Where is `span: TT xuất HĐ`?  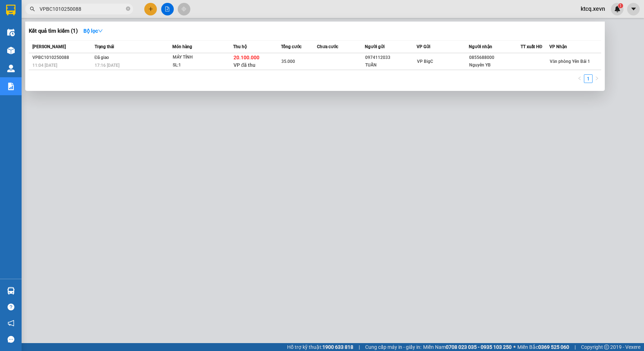
span: TT xuất HĐ is located at coordinates (532, 47).